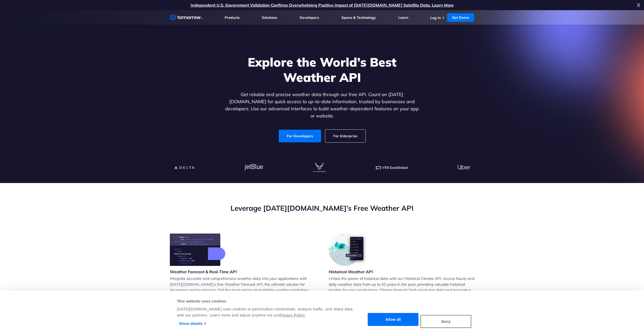 This screenshot has width=644, height=334. What do you see at coordinates (300, 136) in the screenshot?
I see `a: For Developers` at bounding box center [300, 136].